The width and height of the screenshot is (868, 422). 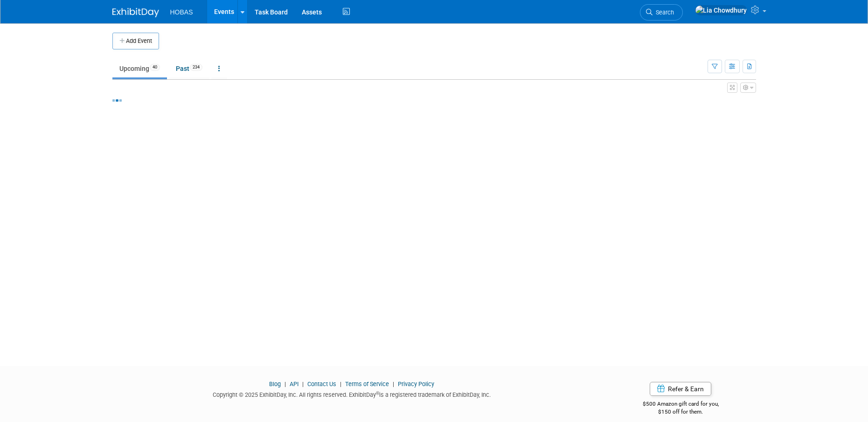 I want to click on a: Past234, so click(x=189, y=68).